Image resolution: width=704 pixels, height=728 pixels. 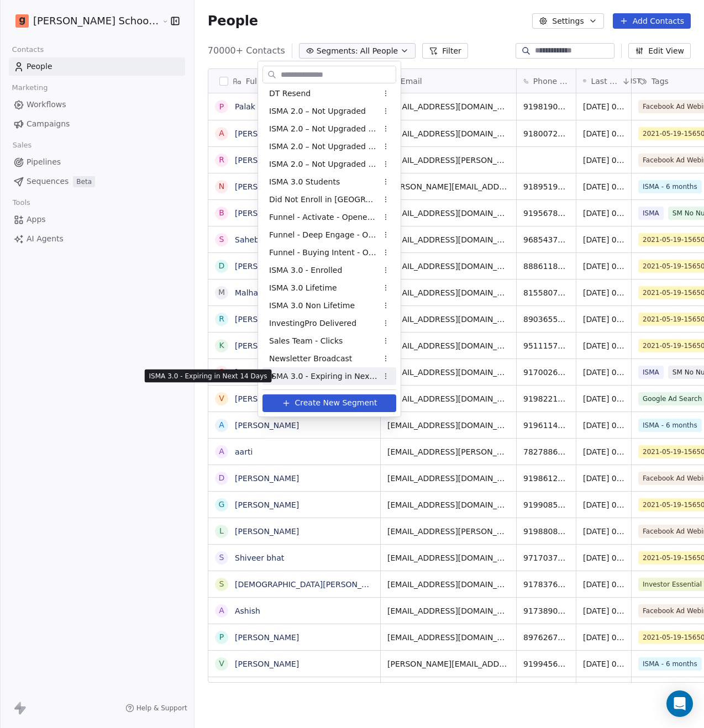 I want to click on span: InvestingPro Delivered, so click(x=312, y=323).